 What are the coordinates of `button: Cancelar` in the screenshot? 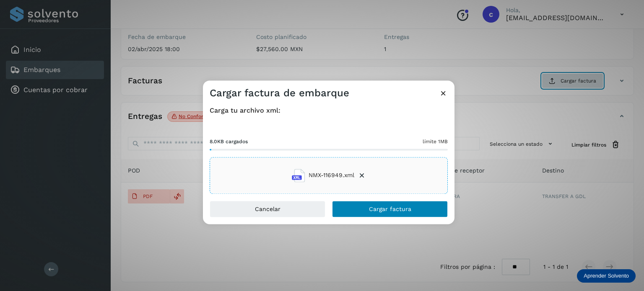 It's located at (268, 209).